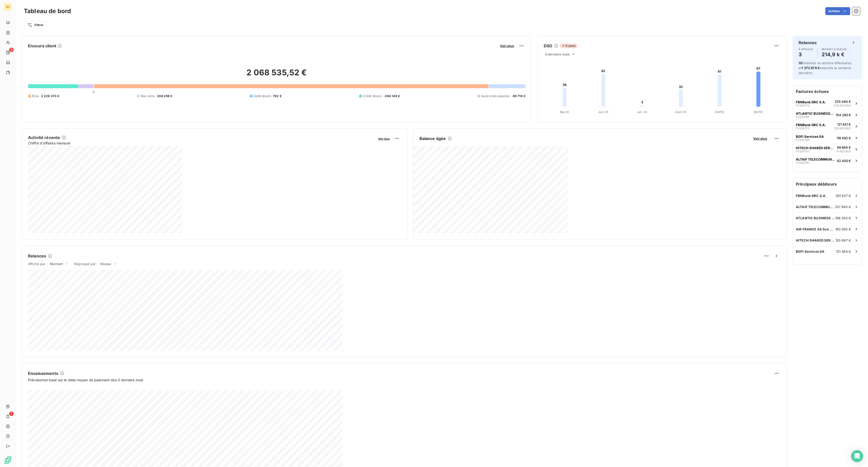 Image resolution: width=868 pixels, height=467 pixels. What do you see at coordinates (828, 184) in the screenshot?
I see `h6: Principaux débiteurs` at bounding box center [828, 184].